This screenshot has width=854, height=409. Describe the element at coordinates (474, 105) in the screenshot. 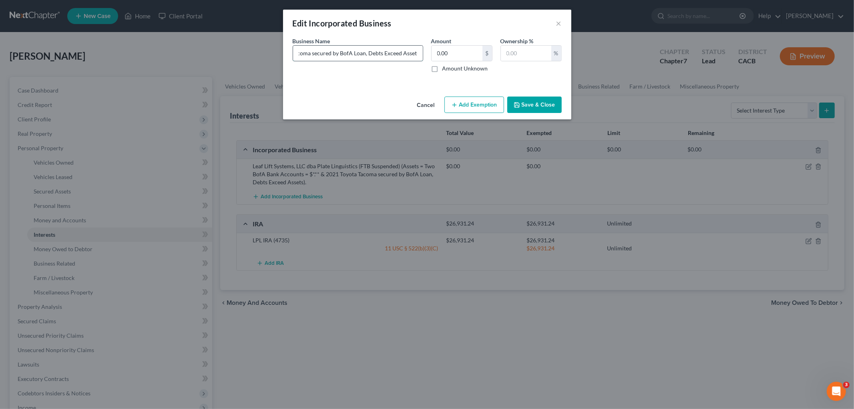

I see `button: Add Exemption` at that location.